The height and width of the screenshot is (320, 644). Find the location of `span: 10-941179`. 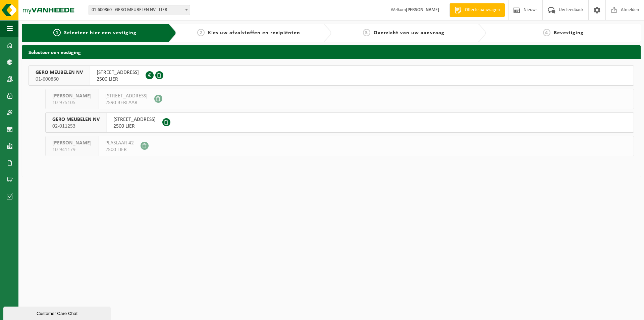

span: 10-941179 is located at coordinates (72, 150).